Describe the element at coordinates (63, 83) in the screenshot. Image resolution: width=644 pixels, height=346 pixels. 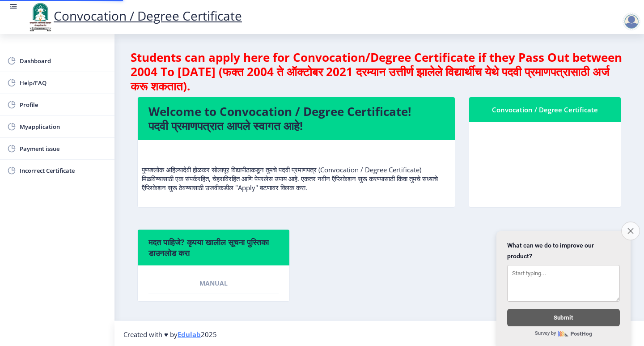
I see `span: Help/FAQ` at that location.